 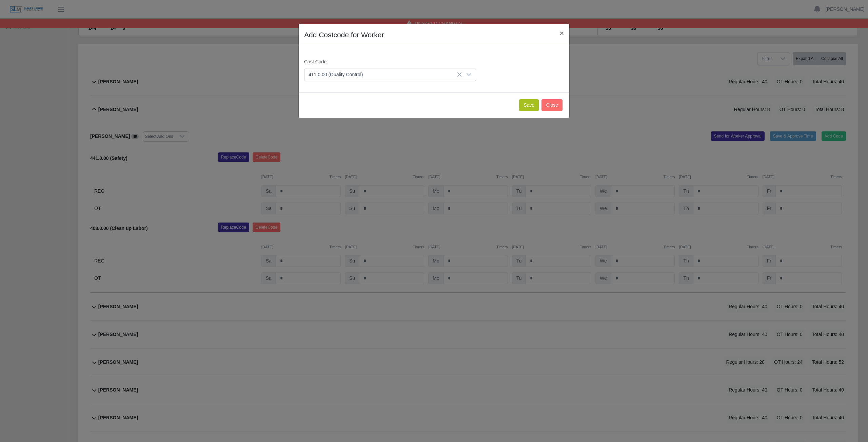 I want to click on button: Save, so click(x=529, y=105).